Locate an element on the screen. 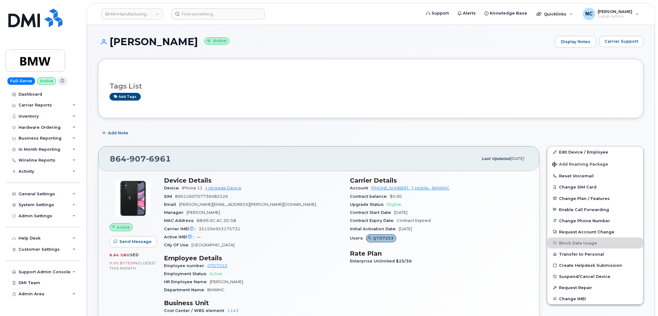 The width and height of the screenshot is (658, 316). h3: Rate Plan is located at coordinates (439, 253).